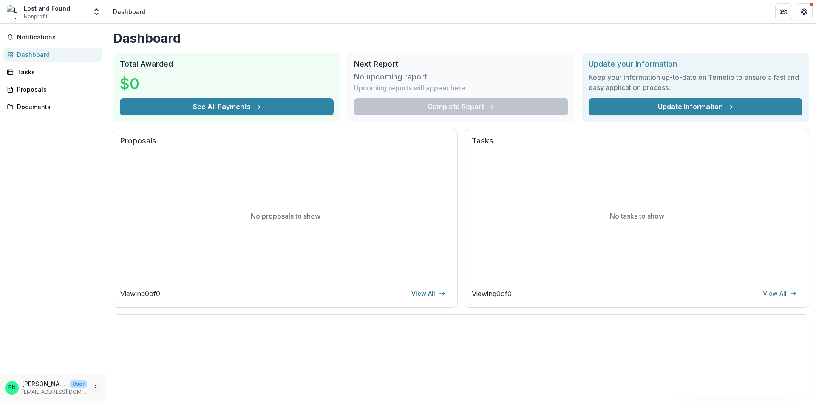  I want to click on a: Tasks, so click(53, 72).